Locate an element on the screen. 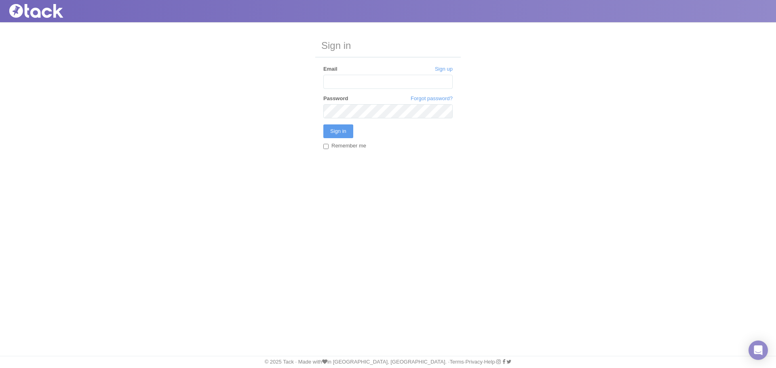 The image size is (776, 368). img: Tack is located at coordinates (46, 11).